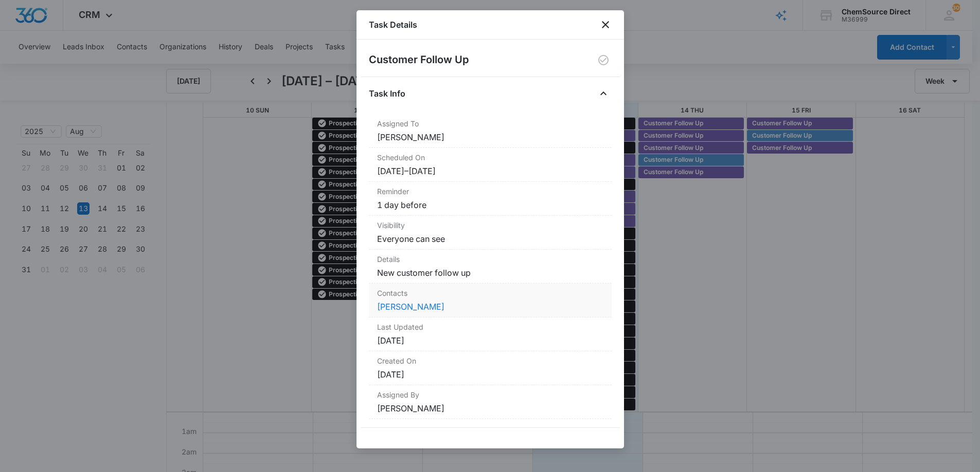 The image size is (980, 472). What do you see at coordinates (605, 25) in the screenshot?
I see `button: close` at bounding box center [605, 25].